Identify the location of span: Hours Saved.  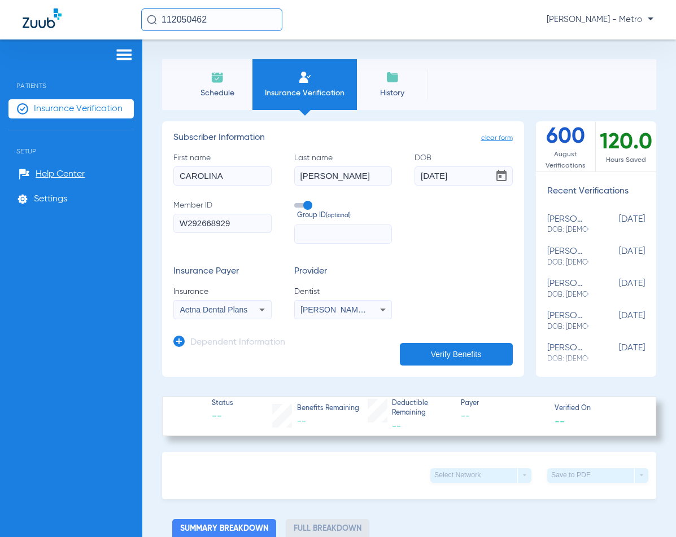
(625, 160).